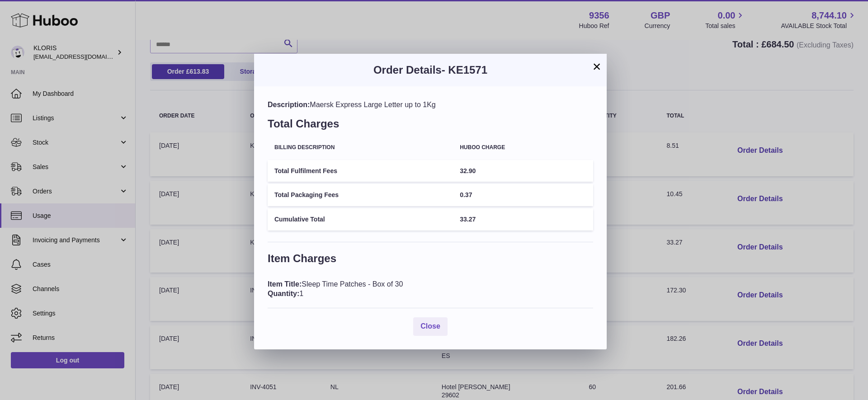  I want to click on span: Close, so click(430, 326).